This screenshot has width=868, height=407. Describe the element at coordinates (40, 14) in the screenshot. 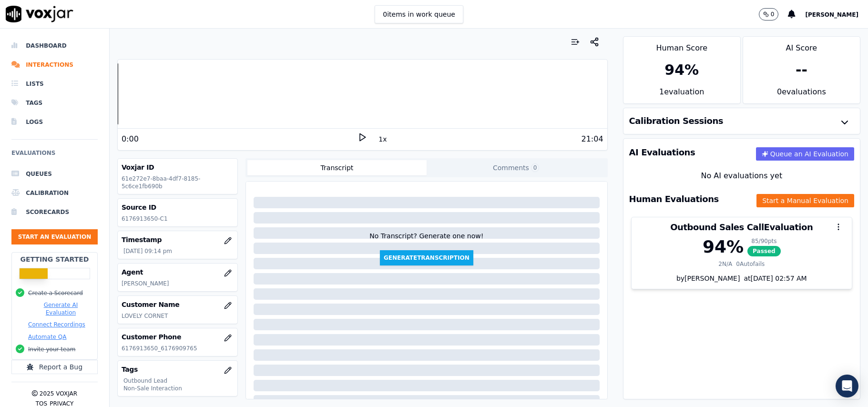

I see `img: voxjar logo` at that location.